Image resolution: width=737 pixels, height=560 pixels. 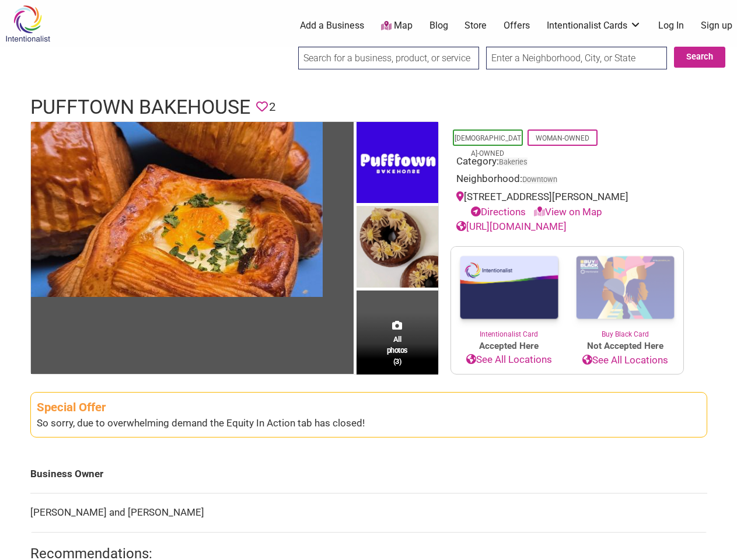 What do you see at coordinates (594, 26) in the screenshot?
I see `li: Intentionalist Cards` at bounding box center [594, 26].